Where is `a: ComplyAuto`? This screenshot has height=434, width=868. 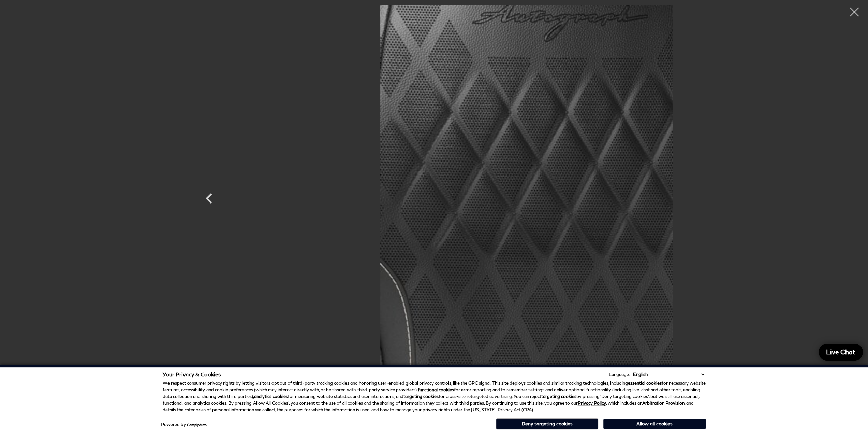
a: ComplyAuto is located at coordinates (197, 424).